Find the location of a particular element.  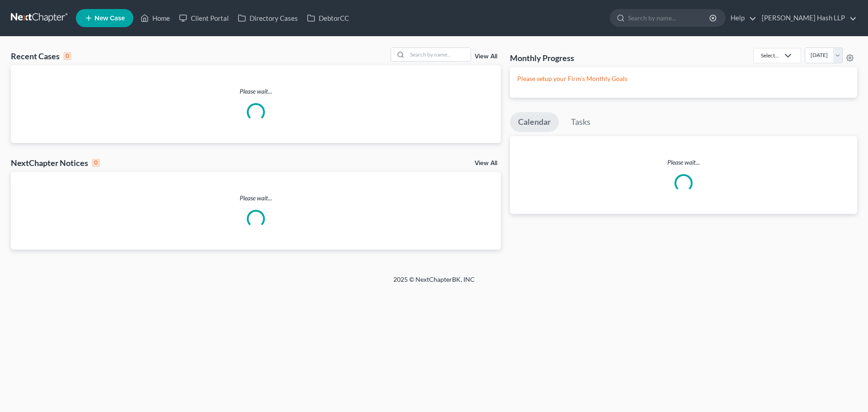

span: New Case is located at coordinates (109, 18).